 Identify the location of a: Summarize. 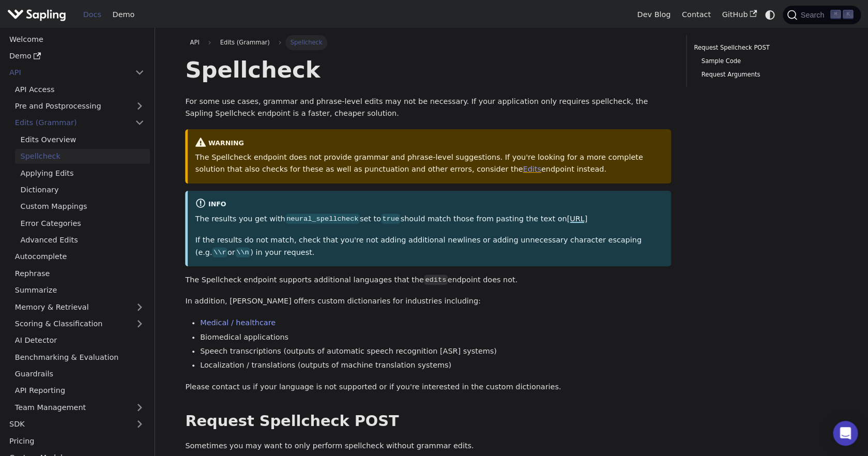
(80, 290).